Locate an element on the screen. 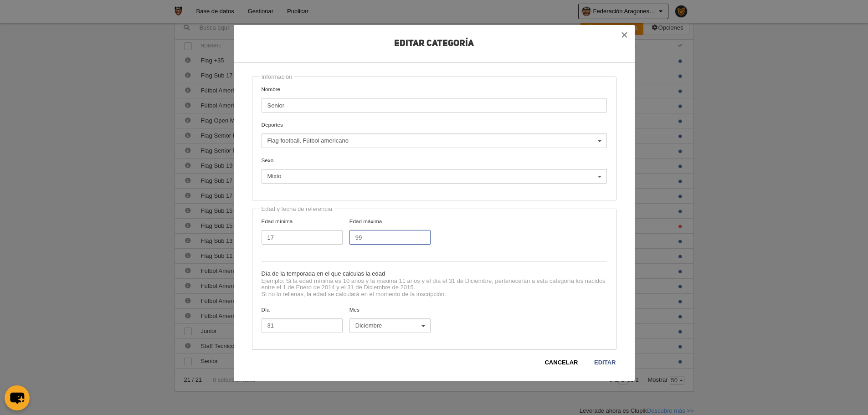  label: Sexo is located at coordinates (434, 170).